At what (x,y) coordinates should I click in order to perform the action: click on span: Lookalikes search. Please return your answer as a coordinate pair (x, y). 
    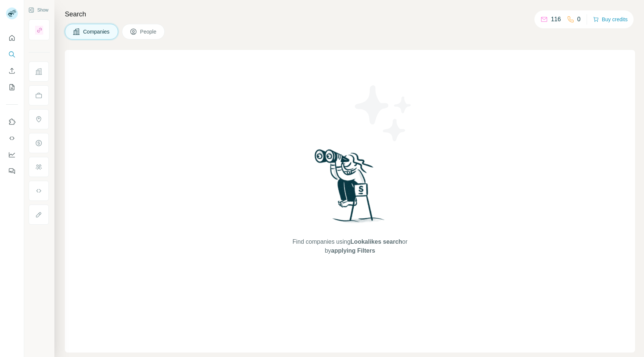
    Looking at the image, I should click on (376, 242).